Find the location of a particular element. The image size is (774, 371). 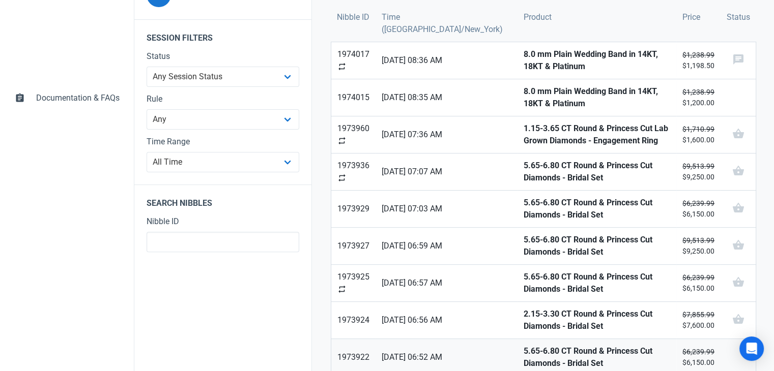

small: $1,600.00 is located at coordinates (698, 135).